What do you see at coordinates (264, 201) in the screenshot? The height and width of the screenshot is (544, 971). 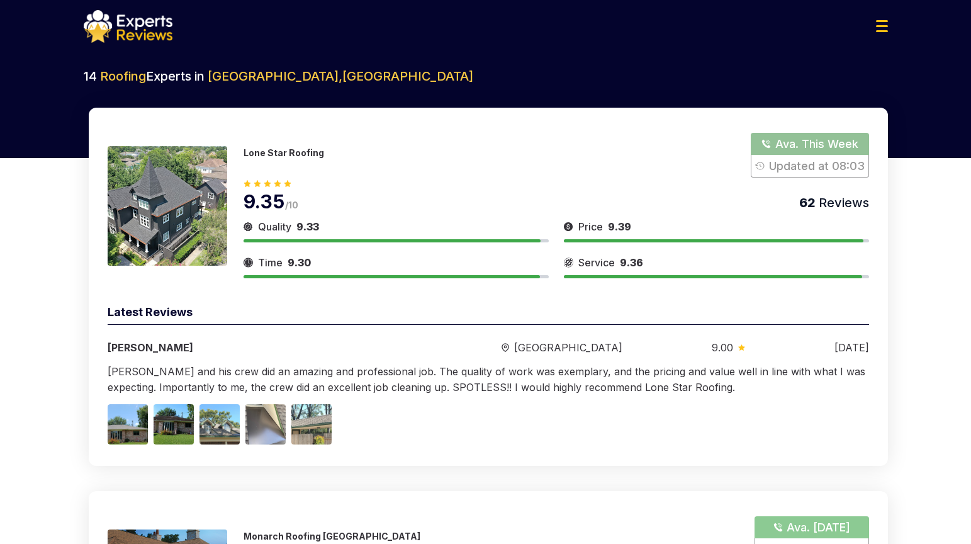 I see `span: 9.35` at bounding box center [264, 201].